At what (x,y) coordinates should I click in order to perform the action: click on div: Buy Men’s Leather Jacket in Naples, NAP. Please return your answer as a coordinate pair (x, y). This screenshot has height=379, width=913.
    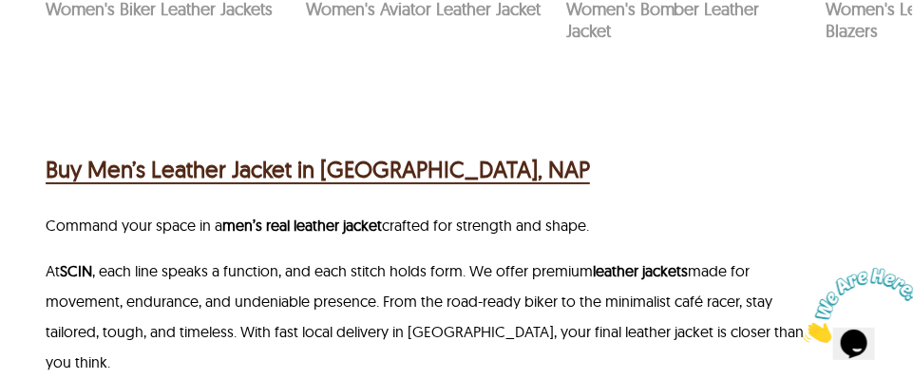
    Looking at the image, I should click on (317, 169).